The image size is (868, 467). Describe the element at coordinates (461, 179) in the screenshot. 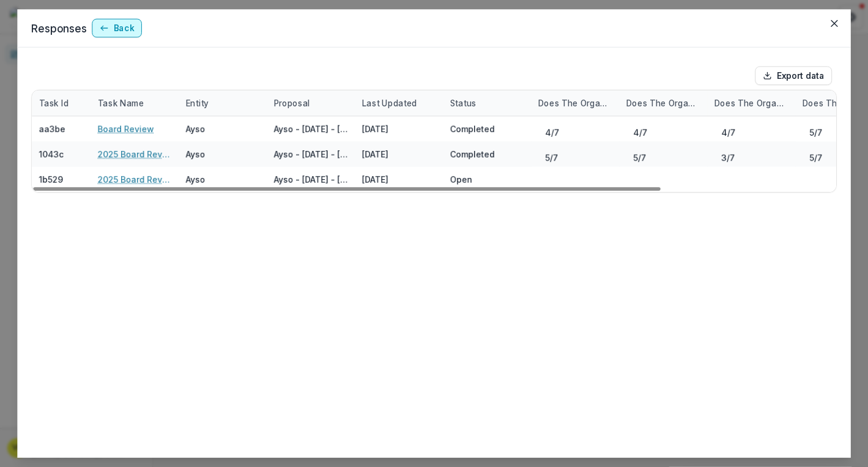

I see `div: Open` at that location.